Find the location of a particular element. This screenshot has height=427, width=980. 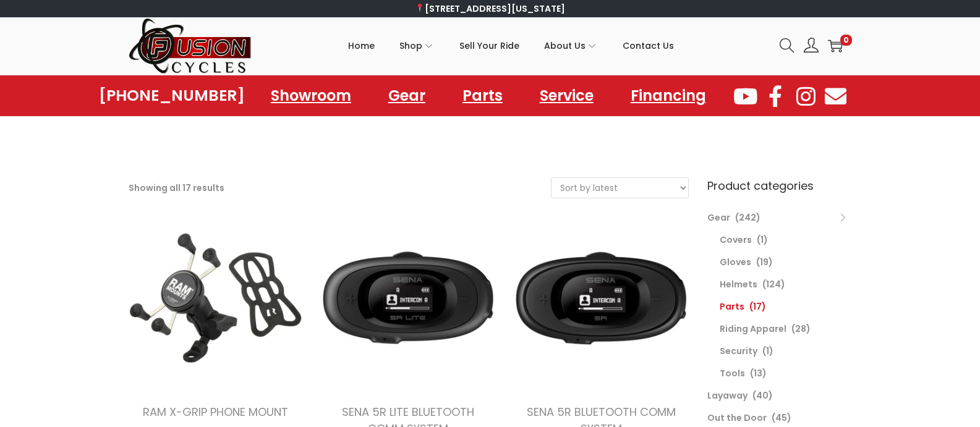

a: Covers is located at coordinates (736, 240).